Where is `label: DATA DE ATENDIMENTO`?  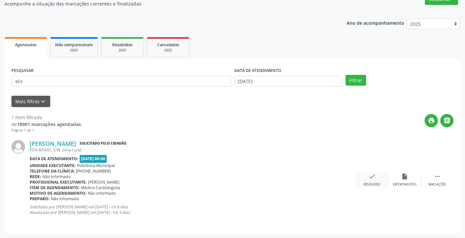 label: DATA DE ATENDIMENTO is located at coordinates (258, 71).